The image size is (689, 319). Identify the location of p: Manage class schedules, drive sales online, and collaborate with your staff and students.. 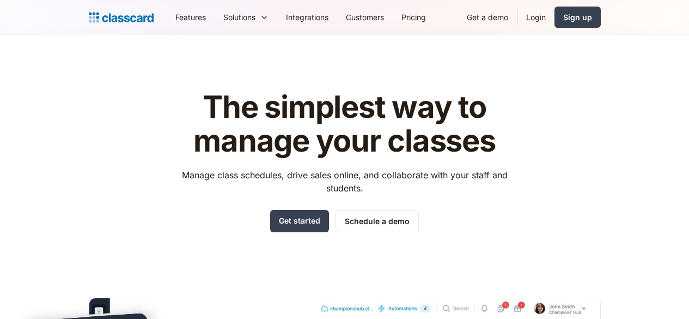
(344, 181).